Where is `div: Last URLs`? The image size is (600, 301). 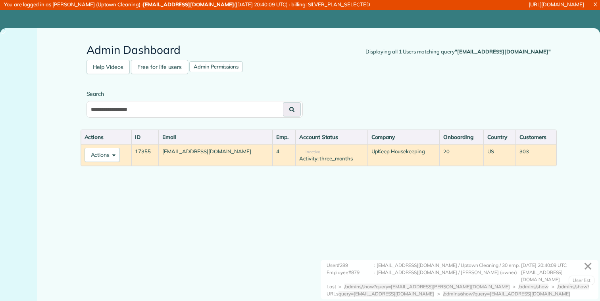
div: Last URLs is located at coordinates (332, 291).